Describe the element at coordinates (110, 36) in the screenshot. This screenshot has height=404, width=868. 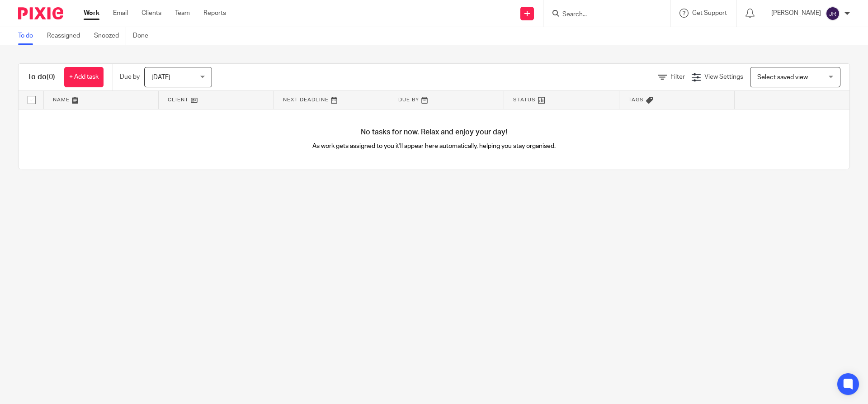
I see `a: Snoozed` at that location.